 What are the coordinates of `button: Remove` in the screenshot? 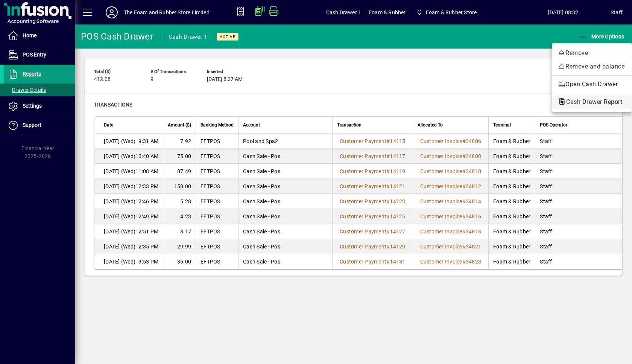 It's located at (592, 53).